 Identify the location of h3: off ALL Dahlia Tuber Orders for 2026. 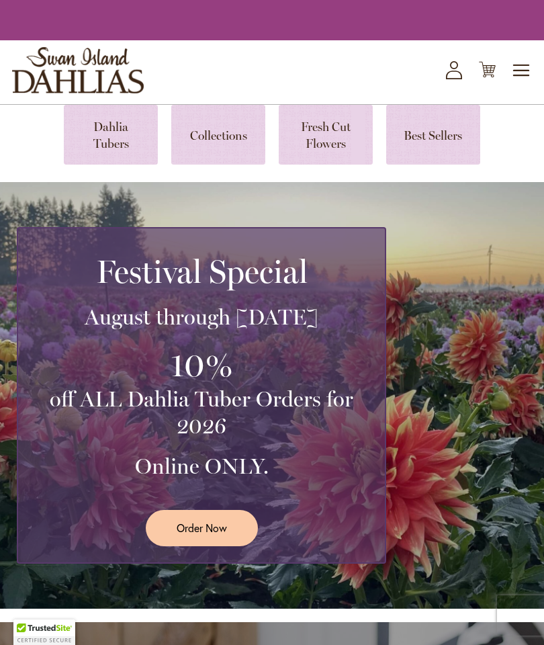
(202, 413).